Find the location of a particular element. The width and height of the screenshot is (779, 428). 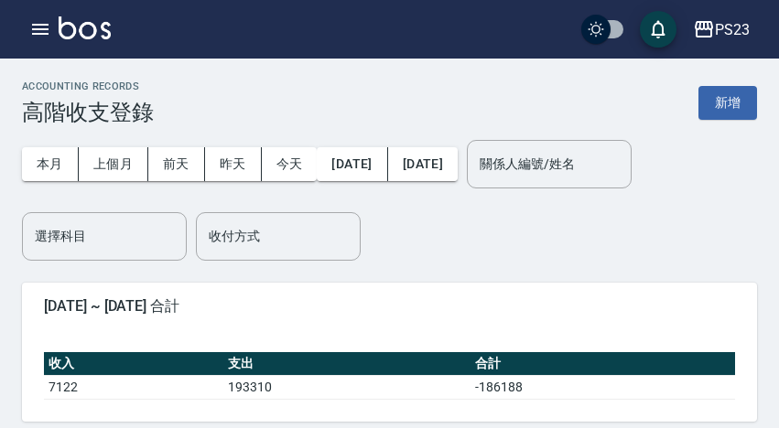

button: 本月 is located at coordinates (50, 164).